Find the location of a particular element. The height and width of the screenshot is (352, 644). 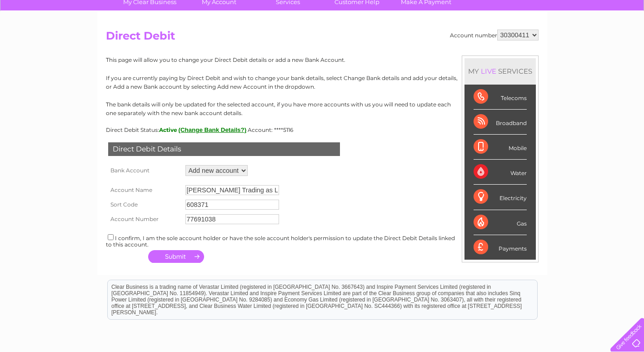

div: Direct Debit Status: is located at coordinates (322, 130).